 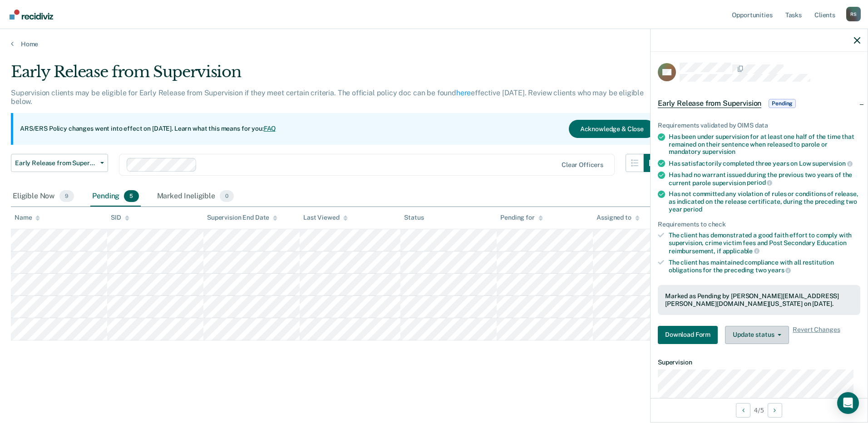 I want to click on div: Name, so click(x=27, y=217).